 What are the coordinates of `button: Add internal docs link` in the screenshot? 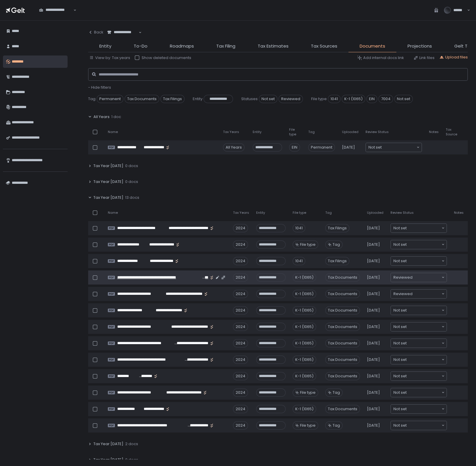 It's located at (380, 58).